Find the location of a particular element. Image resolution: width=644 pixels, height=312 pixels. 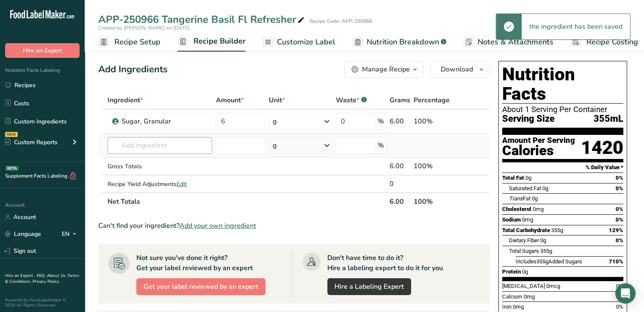

span: Sodium is located at coordinates (511, 219).